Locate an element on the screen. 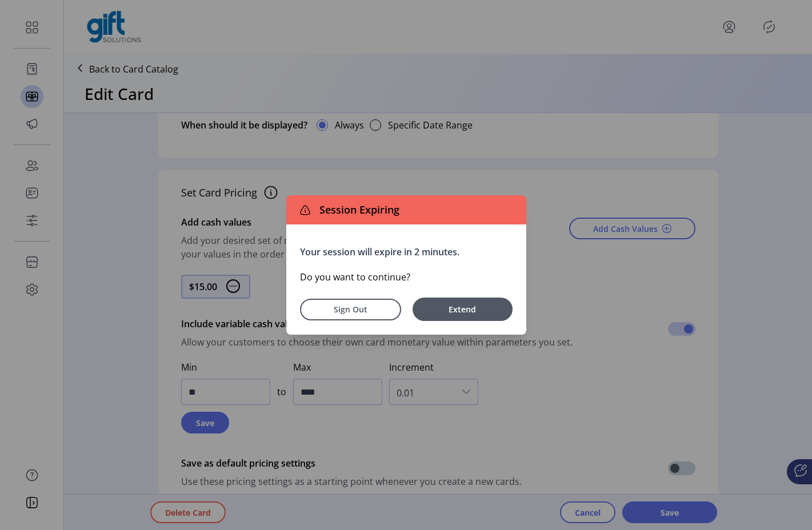 Image resolution: width=812 pixels, height=530 pixels. button: Sign Out is located at coordinates (350, 309).